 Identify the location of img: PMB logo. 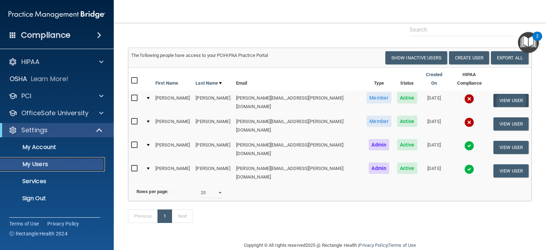
(57, 15).